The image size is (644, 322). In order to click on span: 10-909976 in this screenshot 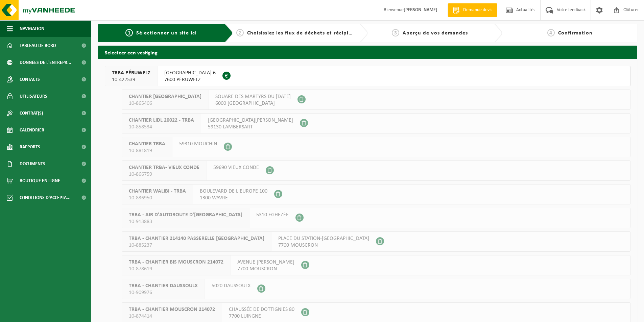, I will do `click(163, 293)`.